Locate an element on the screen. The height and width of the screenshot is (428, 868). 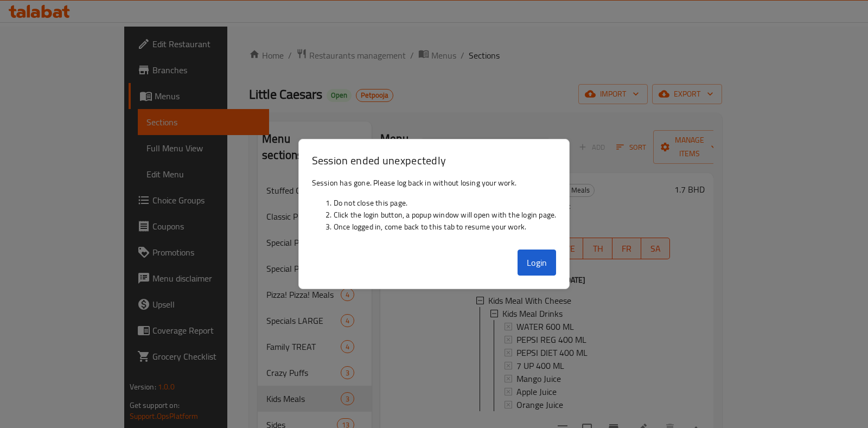
li: Do not close this page. is located at coordinates (445, 203).